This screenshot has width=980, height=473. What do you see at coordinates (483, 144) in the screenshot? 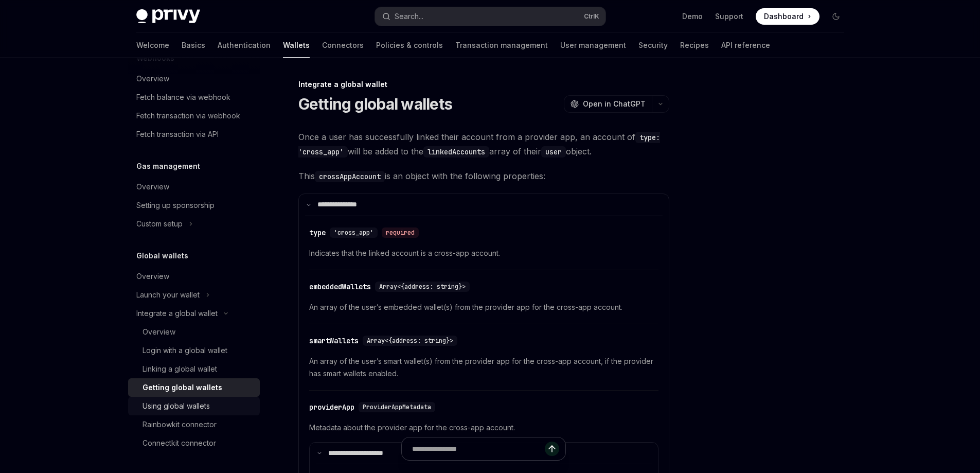
I see `span: Once a user has successfully linked their account from a provider app, an account of will be adde...` at bounding box center [483, 144].